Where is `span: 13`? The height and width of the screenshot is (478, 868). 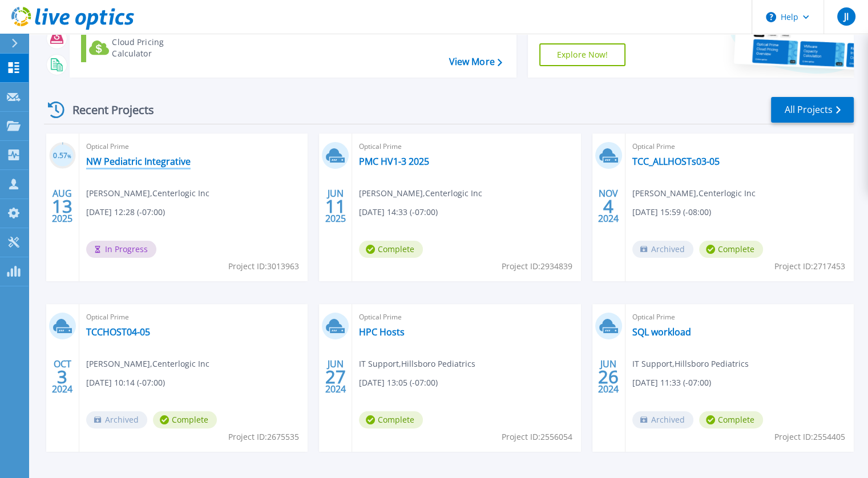
span: 13 is located at coordinates (62, 206).